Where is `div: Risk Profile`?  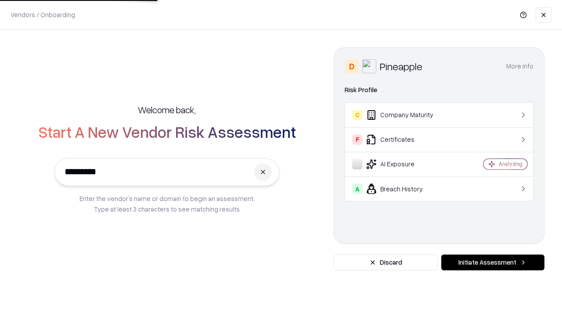 div: Risk Profile is located at coordinates (439, 90).